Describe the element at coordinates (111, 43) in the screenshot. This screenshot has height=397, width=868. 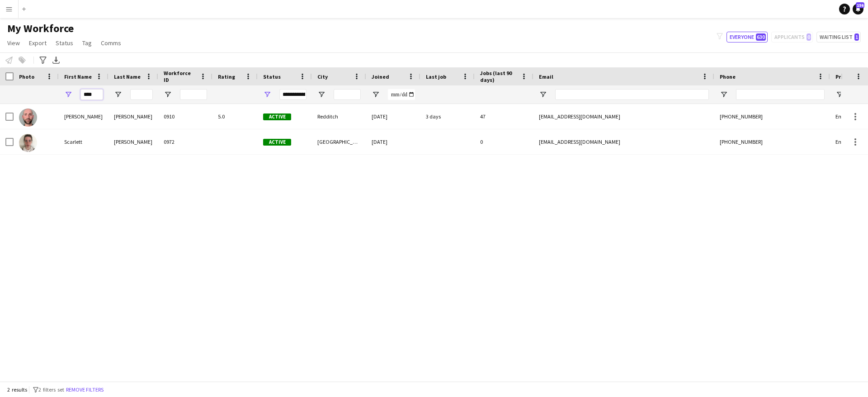
I see `a: Comms` at that location.